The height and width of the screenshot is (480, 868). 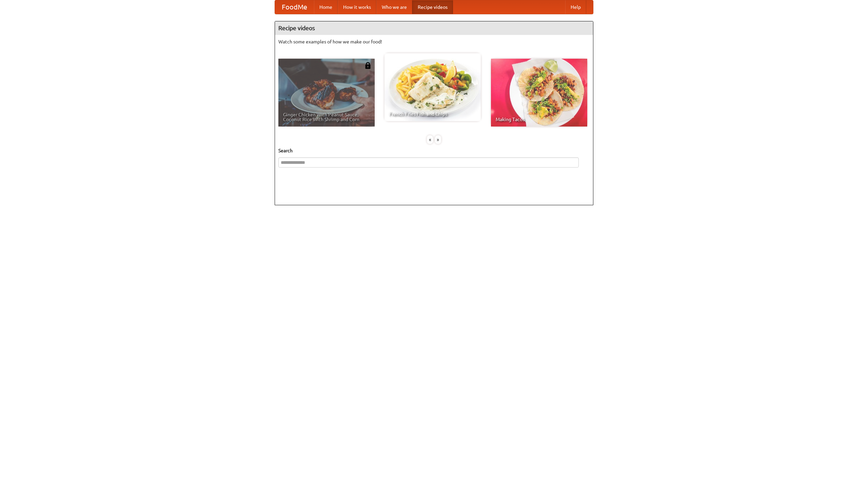 What do you see at coordinates (432, 114) in the screenshot?
I see `span: French Fries Fish and Chips` at bounding box center [432, 114].